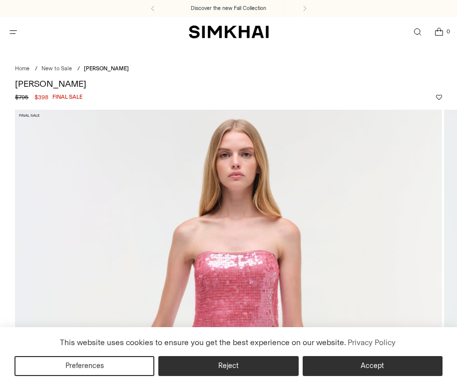  Describe the element at coordinates (228, 8) in the screenshot. I see `a: Discover the new Fall Collection` at that location.